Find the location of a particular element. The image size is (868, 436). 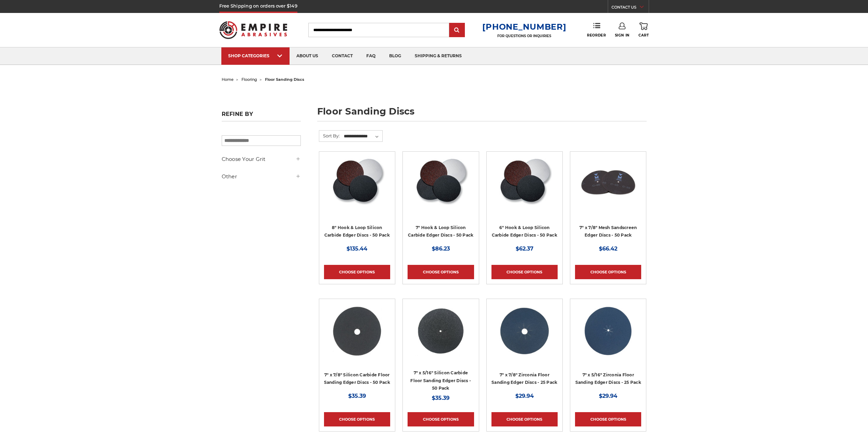

select: Sort By: is located at coordinates (363, 136).